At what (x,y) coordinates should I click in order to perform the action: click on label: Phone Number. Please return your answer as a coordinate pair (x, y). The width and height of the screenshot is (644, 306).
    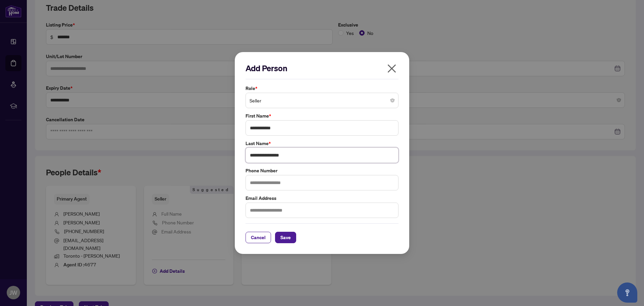
    Looking at the image, I should click on (322, 171).